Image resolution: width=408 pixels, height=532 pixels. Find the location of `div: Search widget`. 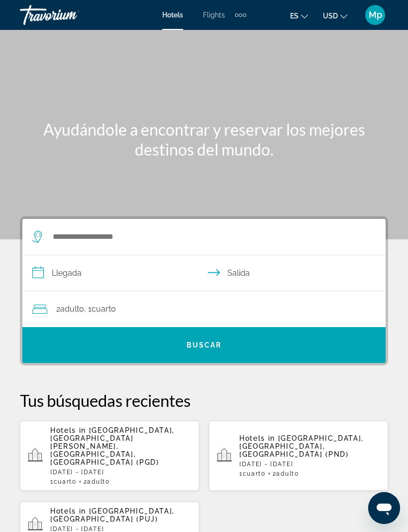

div: Search widget is located at coordinates (204, 291).